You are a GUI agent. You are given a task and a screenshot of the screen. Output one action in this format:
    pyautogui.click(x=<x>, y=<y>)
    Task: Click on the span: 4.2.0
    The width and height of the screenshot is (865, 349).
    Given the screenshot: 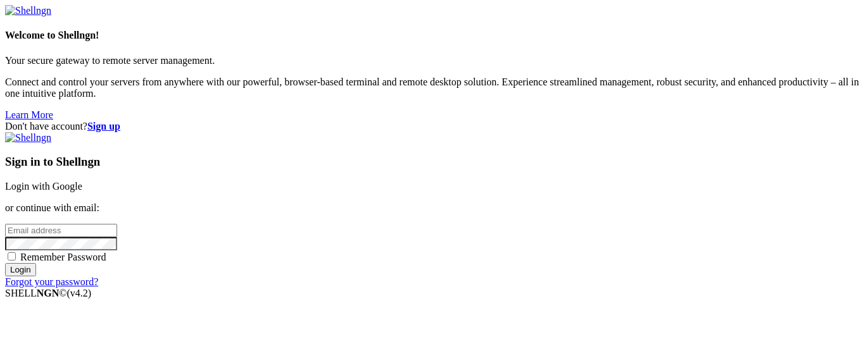 What is the action you would take?
    pyautogui.click(x=79, y=293)
    